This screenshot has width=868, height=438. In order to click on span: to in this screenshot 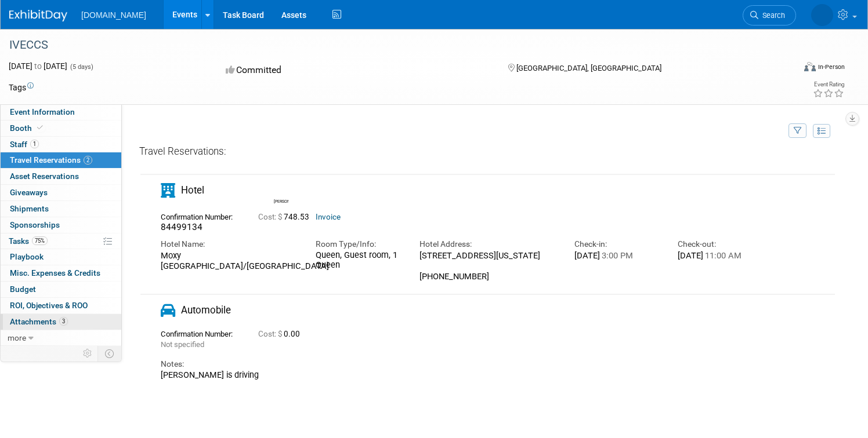, I will do `click(37, 66)`.